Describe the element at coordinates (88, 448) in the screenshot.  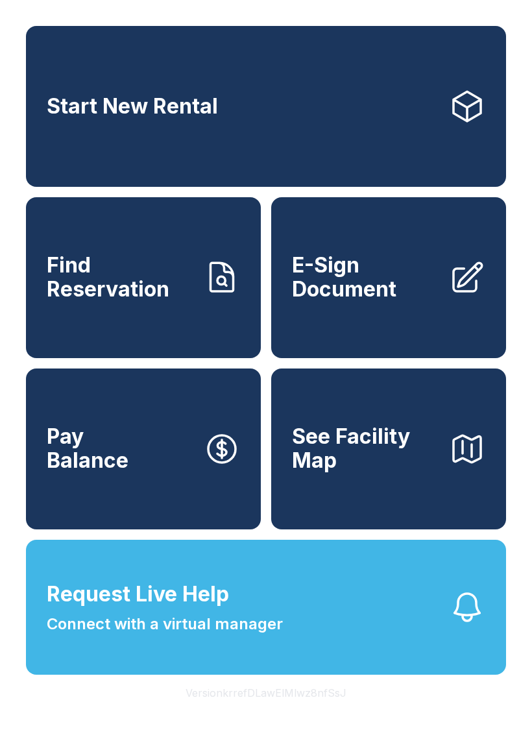
I see `span: Pay Balance` at that location.